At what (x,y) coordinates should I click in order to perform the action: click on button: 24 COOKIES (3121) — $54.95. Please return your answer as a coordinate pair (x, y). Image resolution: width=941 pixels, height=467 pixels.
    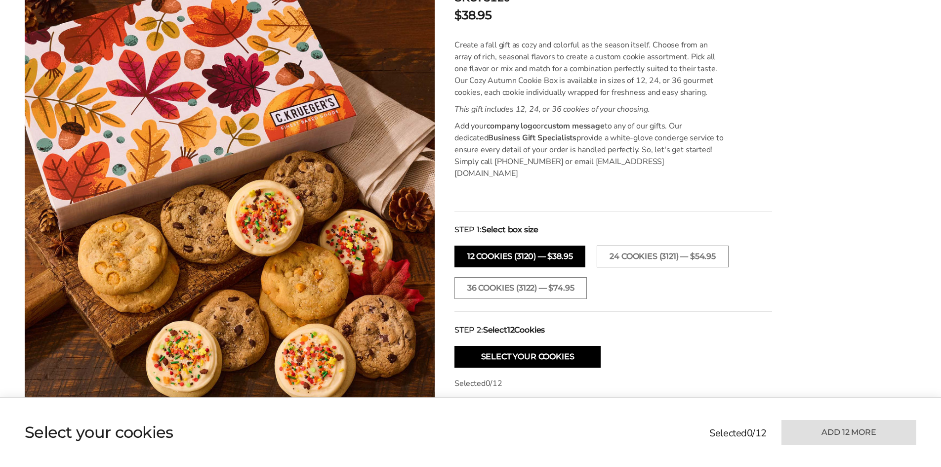
    Looking at the image, I should click on (662, 256).